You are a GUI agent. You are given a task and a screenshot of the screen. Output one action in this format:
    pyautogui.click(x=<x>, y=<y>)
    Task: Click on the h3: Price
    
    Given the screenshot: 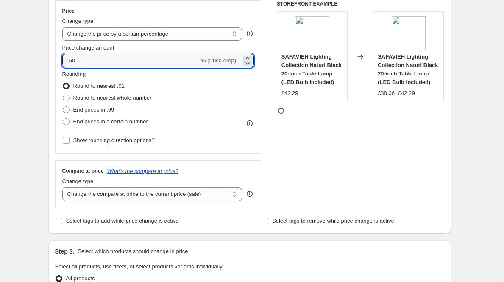 What is the action you would take?
    pyautogui.click(x=68, y=11)
    